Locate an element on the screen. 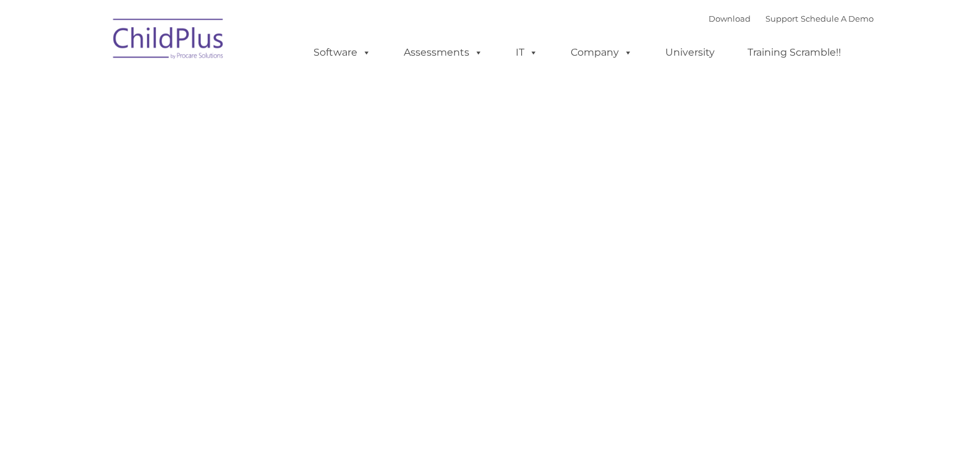 Image resolution: width=980 pixels, height=452 pixels. a: Schedule A Demo is located at coordinates (837, 18).